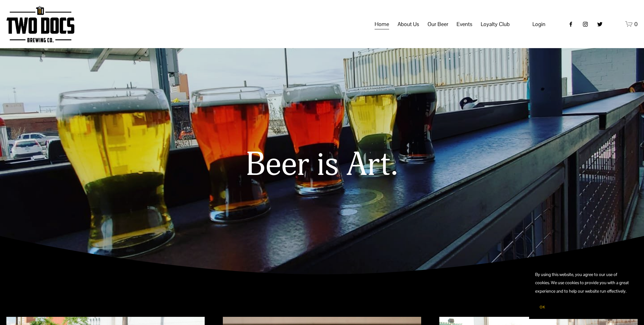 This screenshot has width=644, height=325. What do you see at coordinates (583, 283) in the screenshot?
I see `p: By using this website, you agree to our use of cookies. We use cookies to provide you with a grea...` at bounding box center [583, 283].